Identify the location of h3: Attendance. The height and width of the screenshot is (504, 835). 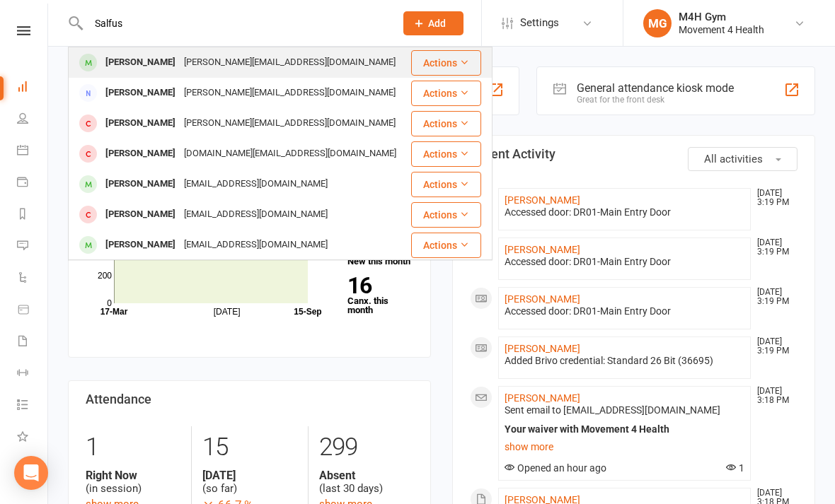
(249, 400).